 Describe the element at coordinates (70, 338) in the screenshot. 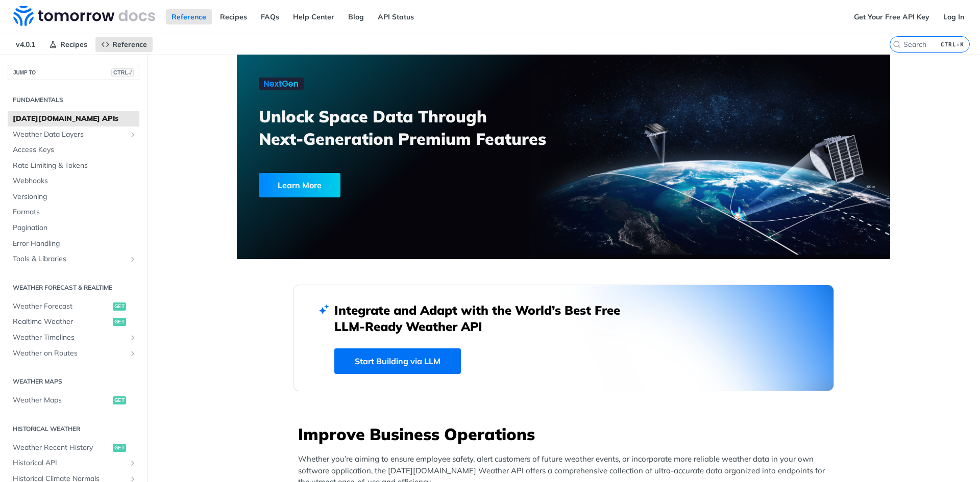

I see `span: Weather Timelines` at that location.